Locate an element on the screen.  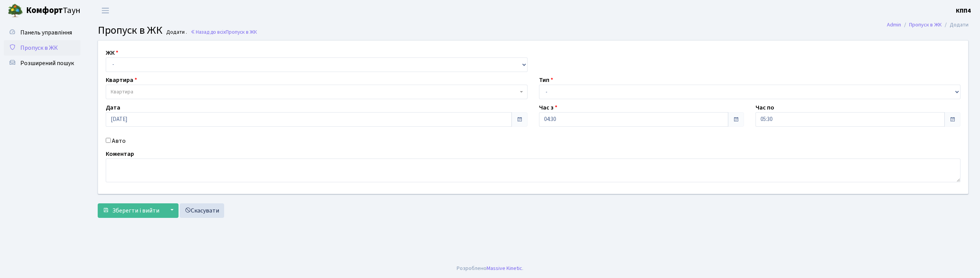
b: КПП4 is located at coordinates (963, 11).